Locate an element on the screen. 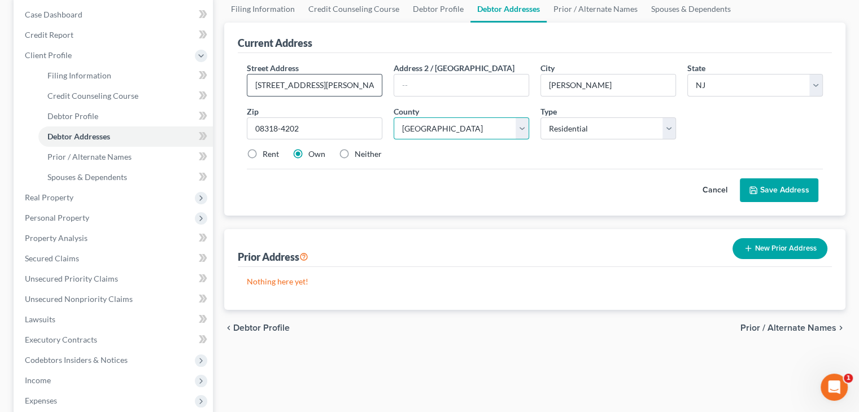  span: 1 is located at coordinates (849, 379).